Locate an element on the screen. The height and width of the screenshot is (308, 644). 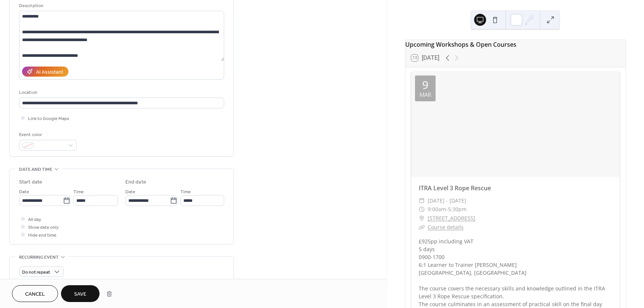
span: 5:30pm is located at coordinates (457, 210).